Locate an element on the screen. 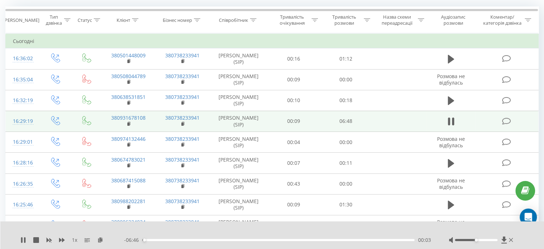 This screenshot has width=544, height=249. span: 00:03 is located at coordinates (424, 240).